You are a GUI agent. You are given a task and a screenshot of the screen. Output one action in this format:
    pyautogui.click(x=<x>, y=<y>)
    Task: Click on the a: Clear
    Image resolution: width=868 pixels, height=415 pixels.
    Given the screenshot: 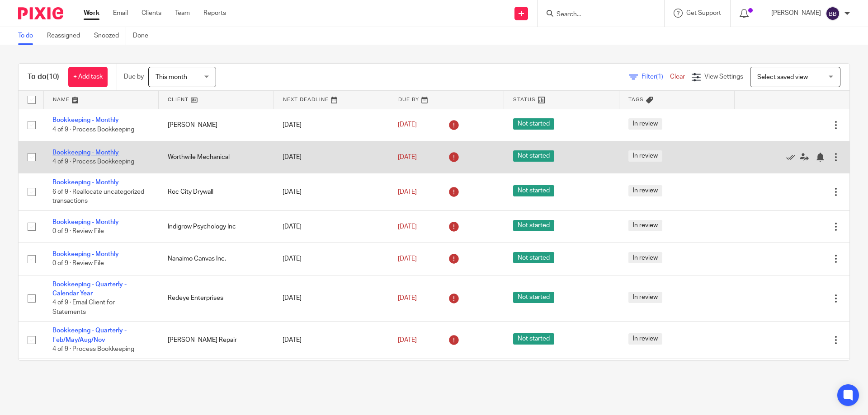 What is the action you would take?
    pyautogui.click(x=677, y=77)
    